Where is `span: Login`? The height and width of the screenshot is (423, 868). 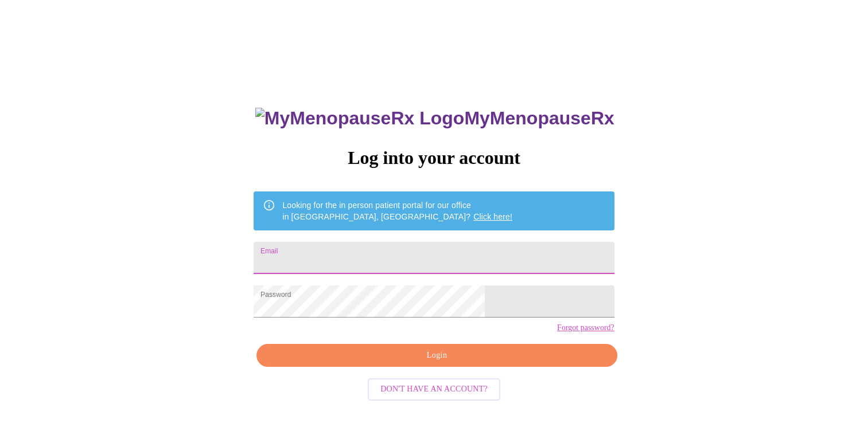
span: Login is located at coordinates (437, 355).